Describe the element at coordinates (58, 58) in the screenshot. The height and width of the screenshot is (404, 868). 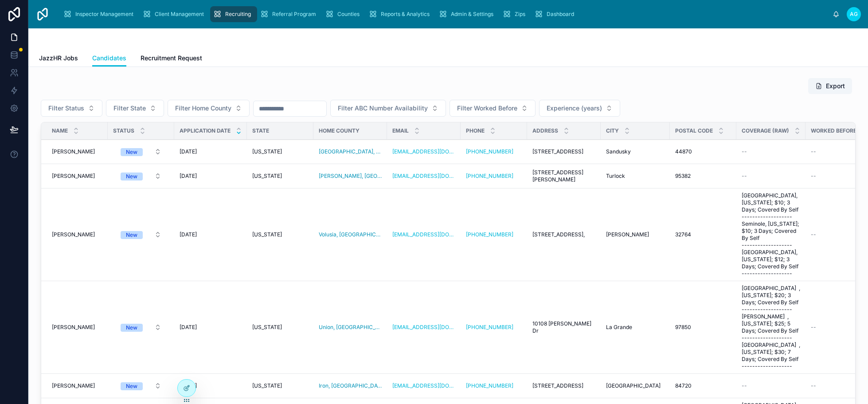
I see `span: JazzHR Jobs` at that location.